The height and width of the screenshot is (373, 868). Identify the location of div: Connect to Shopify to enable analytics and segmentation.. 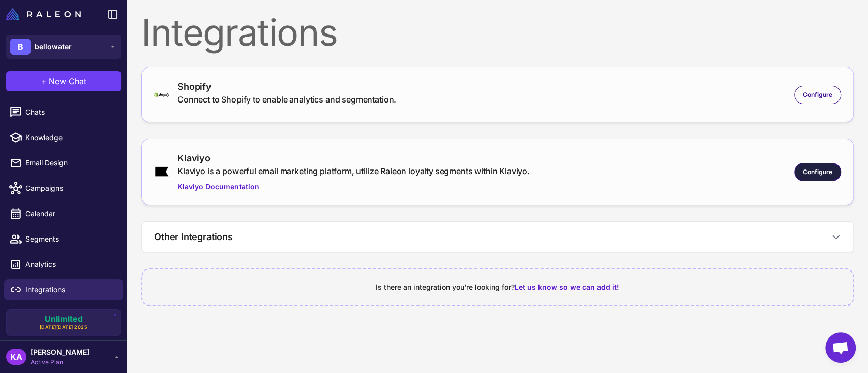
(287, 100).